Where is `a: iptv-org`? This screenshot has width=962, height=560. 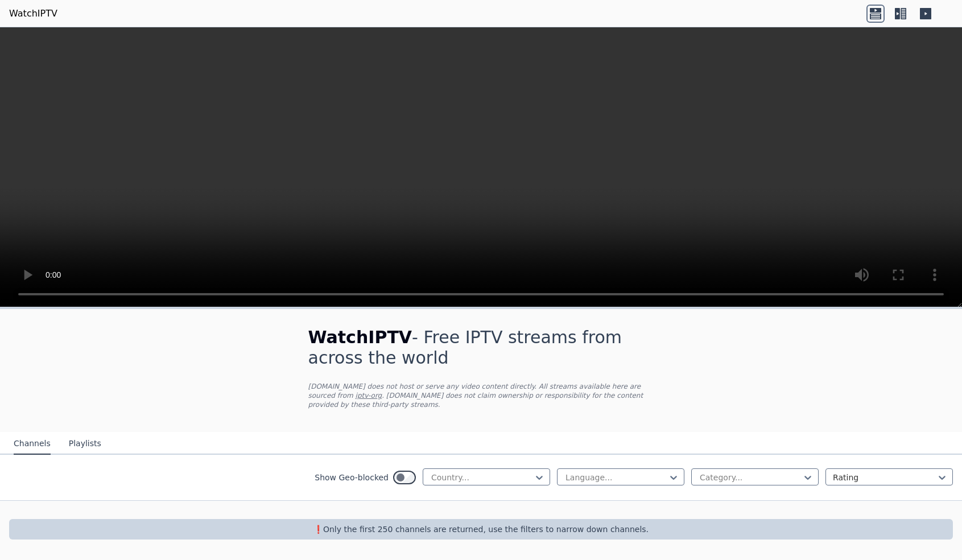
a: iptv-org is located at coordinates (369, 395).